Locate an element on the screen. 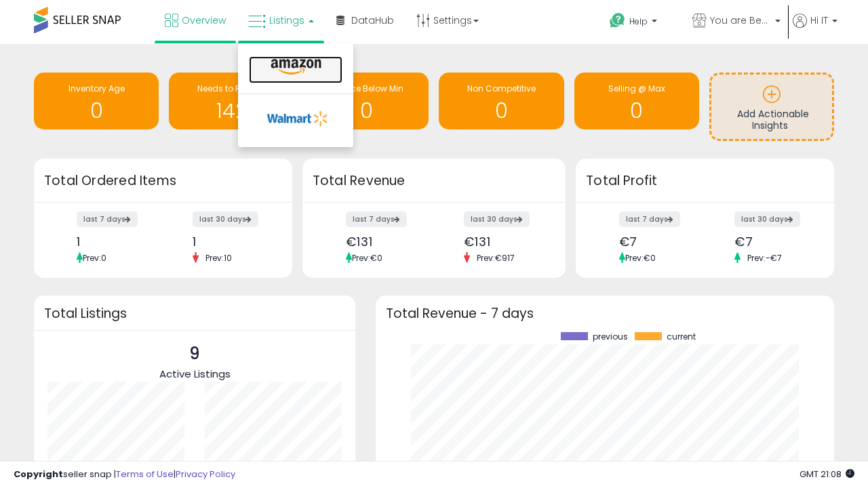 Image resolution: width=868 pixels, height=488 pixels. a: Inventory Age 0 is located at coordinates (96, 101).